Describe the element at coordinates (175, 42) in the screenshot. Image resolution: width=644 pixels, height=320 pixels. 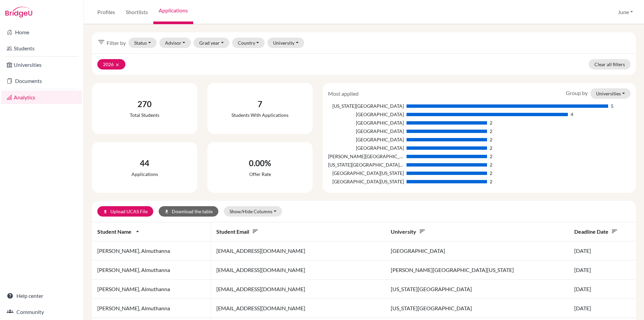
I see `button: Advisor` at that location.